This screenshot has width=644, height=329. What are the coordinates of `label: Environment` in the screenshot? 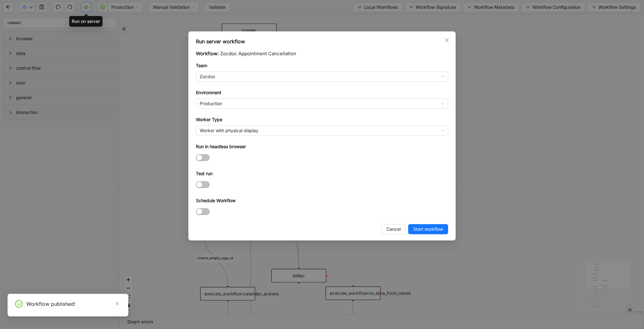 It's located at (208, 93).